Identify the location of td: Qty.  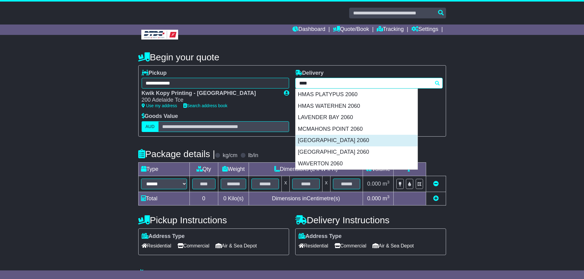
(204, 169).